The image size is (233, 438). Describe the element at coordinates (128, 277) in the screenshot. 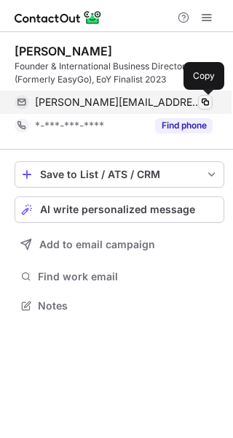

I see `span: Find work email` at that location.